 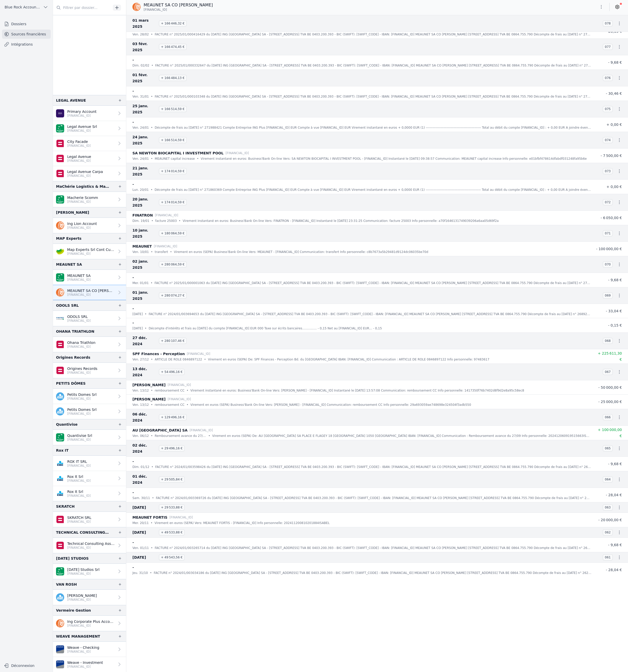 What do you see at coordinates (145, 171) in the screenshot?
I see `span: 21 janv. 2025` at bounding box center [145, 171].